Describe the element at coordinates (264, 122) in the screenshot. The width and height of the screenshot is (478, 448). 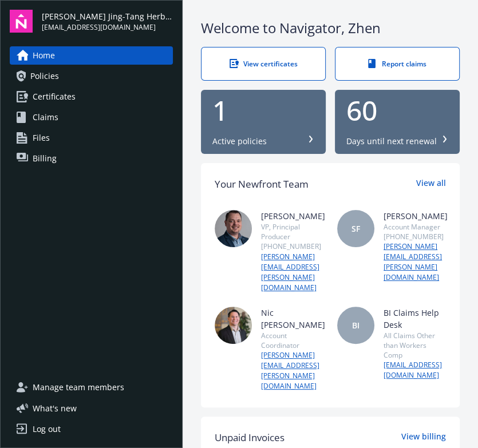
I see `button: 1Active policies` at that location.